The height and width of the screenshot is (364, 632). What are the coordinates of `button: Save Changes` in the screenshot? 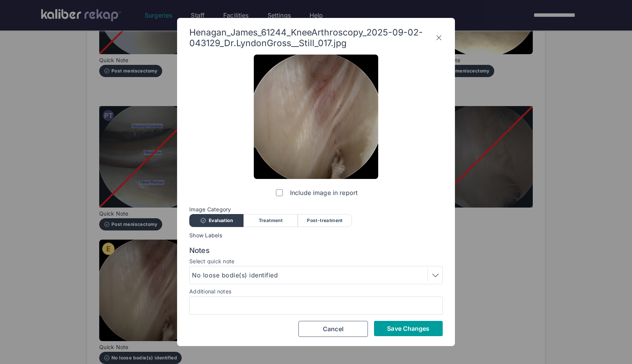 It's located at (408, 329).